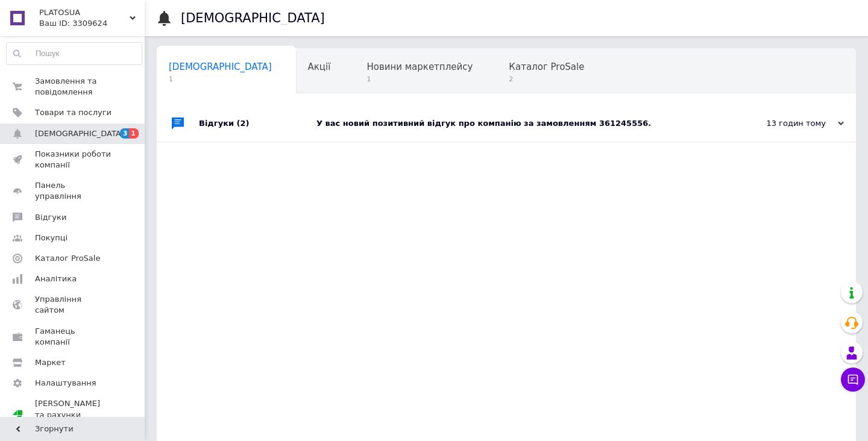  Describe the element at coordinates (853, 380) in the screenshot. I see `button: Чат з покупцем` at that location.